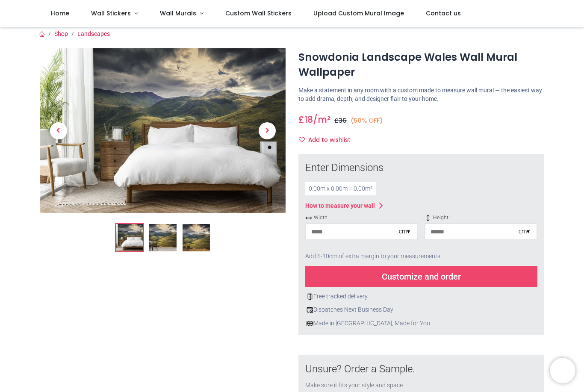 This screenshot has width=584, height=392. I want to click on div: Make sure it fits your style and space., so click(421, 385).